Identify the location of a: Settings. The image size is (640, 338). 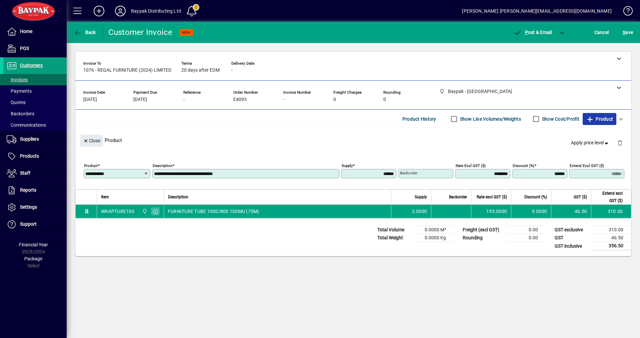
(35, 207).